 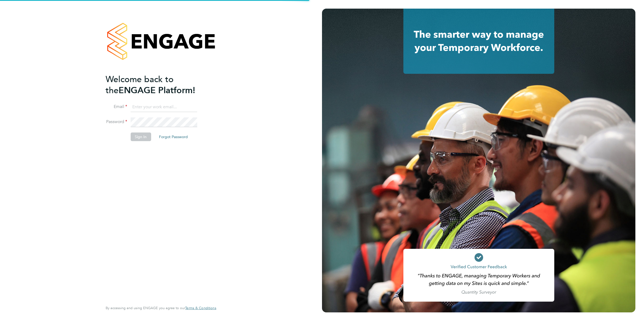 What do you see at coordinates (158, 85) in the screenshot?
I see `h2: ENGAGE Platform!` at bounding box center [158, 85].